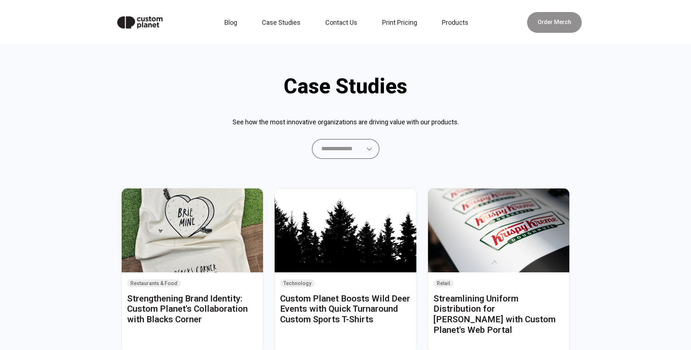 This screenshot has height=350, width=691. Describe the element at coordinates (554, 22) in the screenshot. I see `a: Order Merch` at that location.